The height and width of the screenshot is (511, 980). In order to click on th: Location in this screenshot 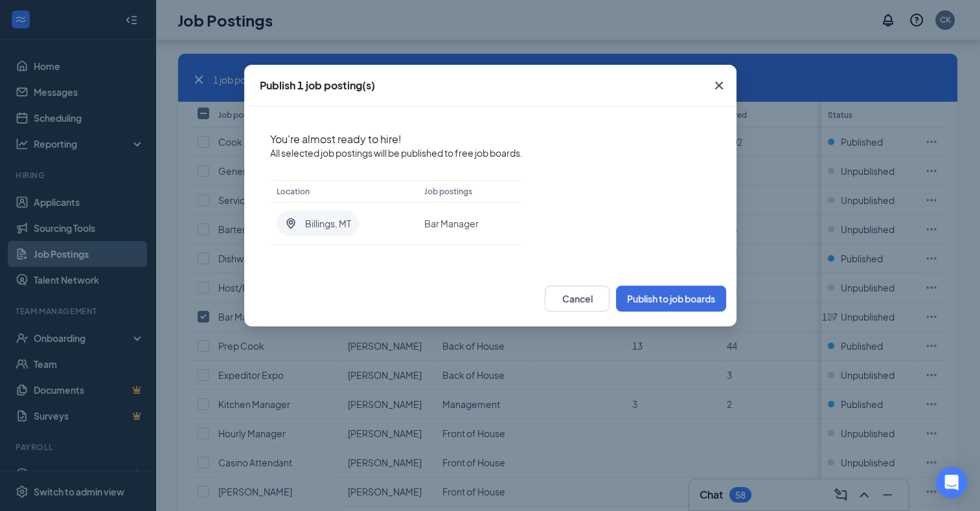, I will do `click(344, 191)`.